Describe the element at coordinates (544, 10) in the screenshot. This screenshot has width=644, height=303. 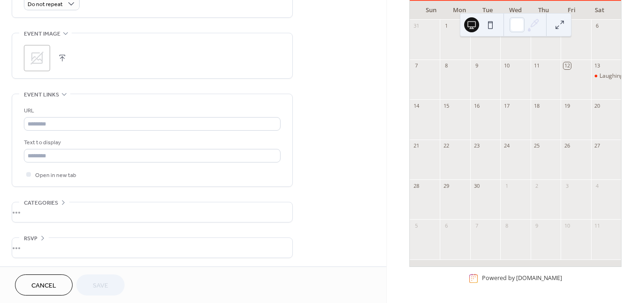
I see `div: Thu` at that location.